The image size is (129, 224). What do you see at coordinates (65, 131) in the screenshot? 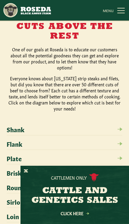
I see `a: Shank` at bounding box center [65, 131].